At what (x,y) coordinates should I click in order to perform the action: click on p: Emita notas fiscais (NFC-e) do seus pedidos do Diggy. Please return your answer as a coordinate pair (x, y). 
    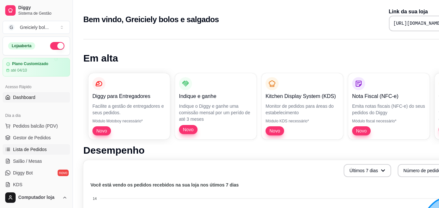
    Looking at the image, I should click on (389, 109).